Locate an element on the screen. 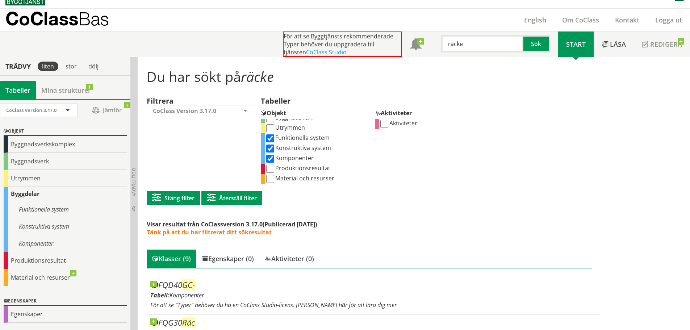 This screenshot has width=690, height=330. span: Räc is located at coordinates (188, 322).